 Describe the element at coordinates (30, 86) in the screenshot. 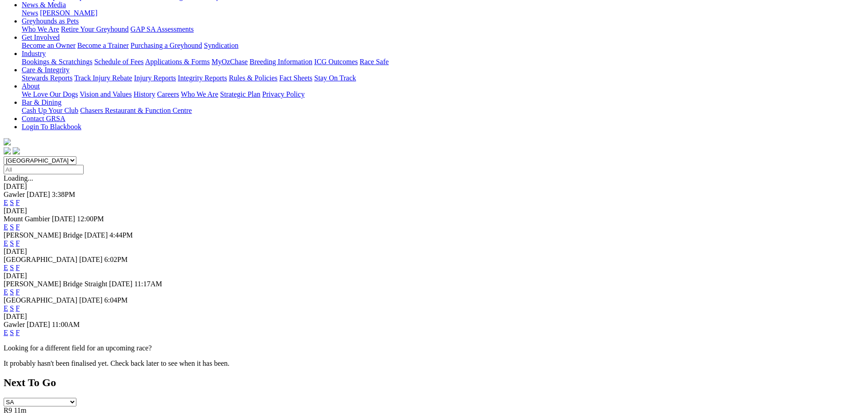

I see `a: About` at that location.